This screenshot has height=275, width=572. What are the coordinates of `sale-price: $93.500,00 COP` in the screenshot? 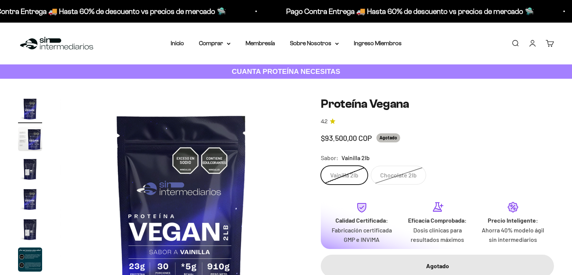 It's located at (347, 138).